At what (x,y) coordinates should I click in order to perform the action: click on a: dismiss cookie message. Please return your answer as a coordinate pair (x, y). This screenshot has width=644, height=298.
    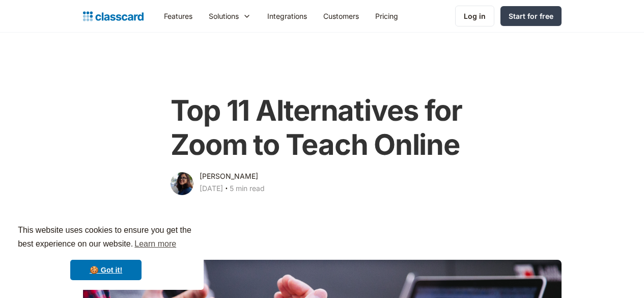
    Looking at the image, I should click on (106, 270).